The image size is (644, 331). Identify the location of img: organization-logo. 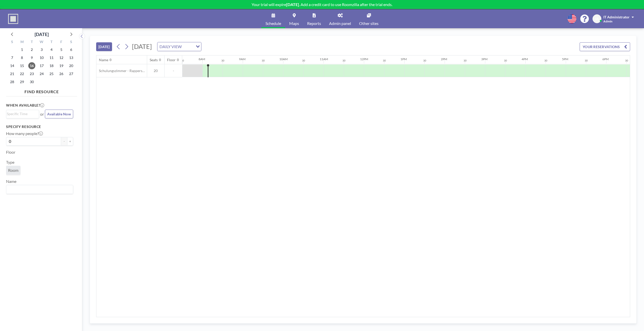
(13, 19).